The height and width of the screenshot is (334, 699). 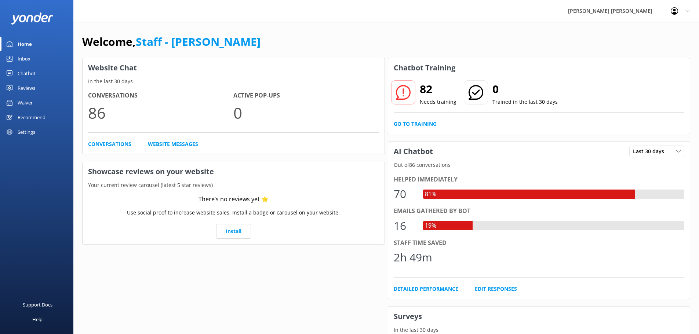 What do you see at coordinates (431, 226) in the screenshot?
I see `div: 19%` at bounding box center [431, 226].